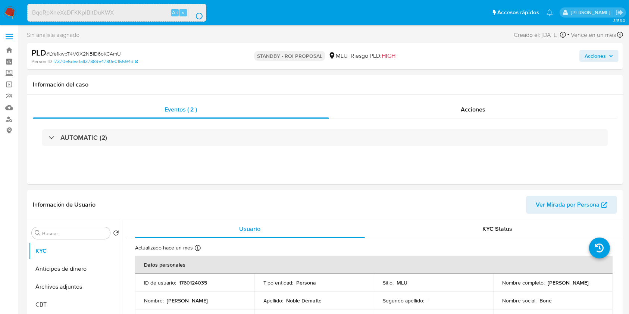 This screenshot has width=629, height=314. What do you see at coordinates (593, 35) in the screenshot?
I see `span: Vence en un mes` at bounding box center [593, 35].